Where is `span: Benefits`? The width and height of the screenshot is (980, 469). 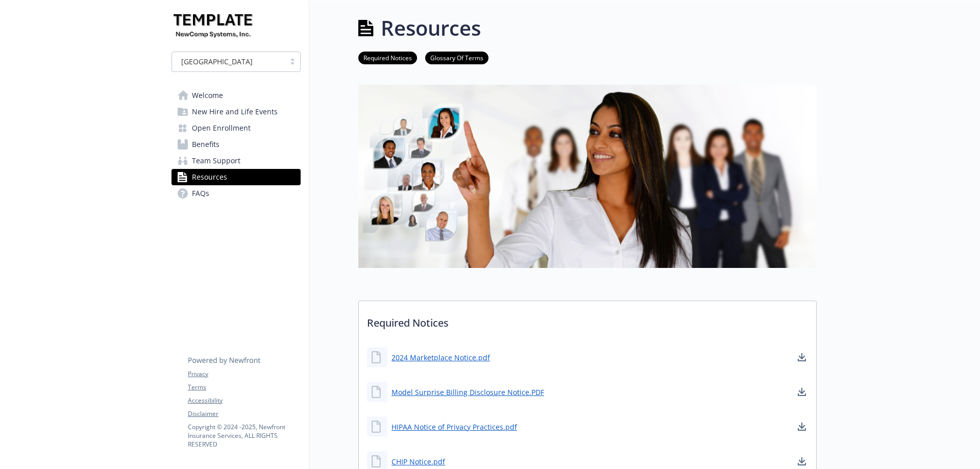 span: Benefits is located at coordinates (206, 144).